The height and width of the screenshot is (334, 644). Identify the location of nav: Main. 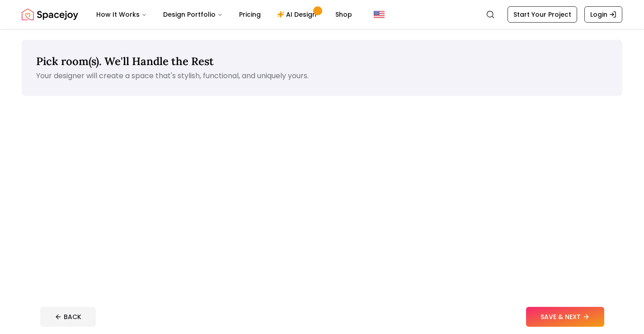
(224, 15).